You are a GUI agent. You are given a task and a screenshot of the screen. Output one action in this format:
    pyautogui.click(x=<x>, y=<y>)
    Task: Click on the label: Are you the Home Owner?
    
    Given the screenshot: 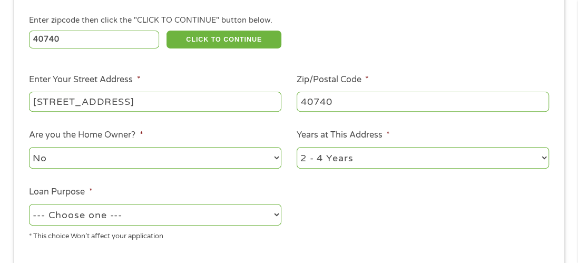 What is the action you would take?
    pyautogui.click(x=86, y=135)
    